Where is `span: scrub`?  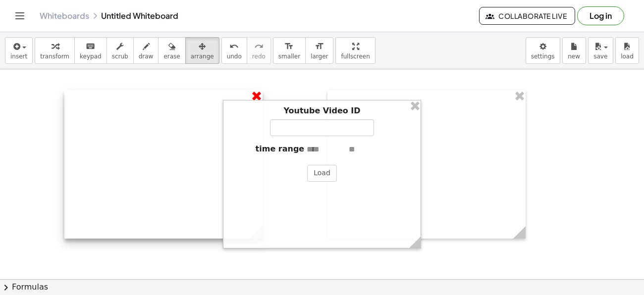
span: scrub is located at coordinates (120, 57).